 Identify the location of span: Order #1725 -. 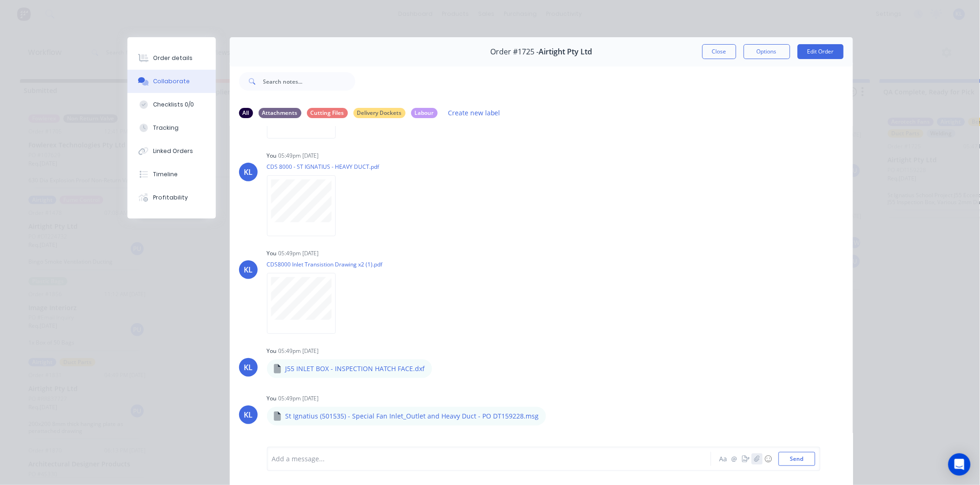
(515, 51).